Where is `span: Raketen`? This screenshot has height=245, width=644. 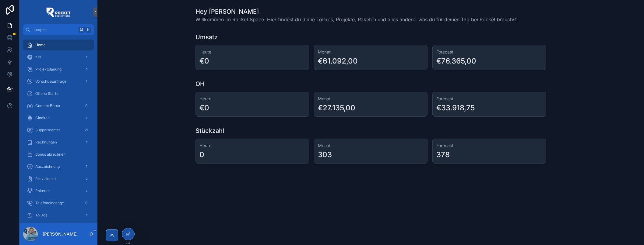 span: Raketen is located at coordinates (42, 191).